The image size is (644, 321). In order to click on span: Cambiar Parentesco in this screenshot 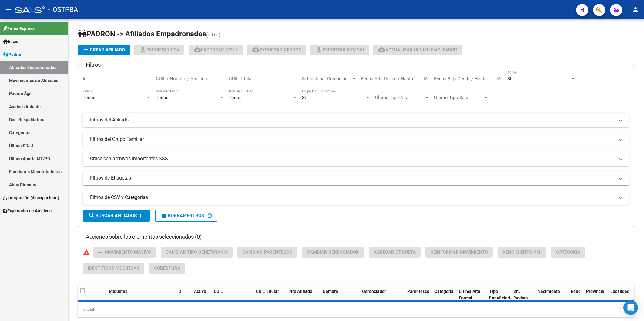, I will do `click(267, 252)`.